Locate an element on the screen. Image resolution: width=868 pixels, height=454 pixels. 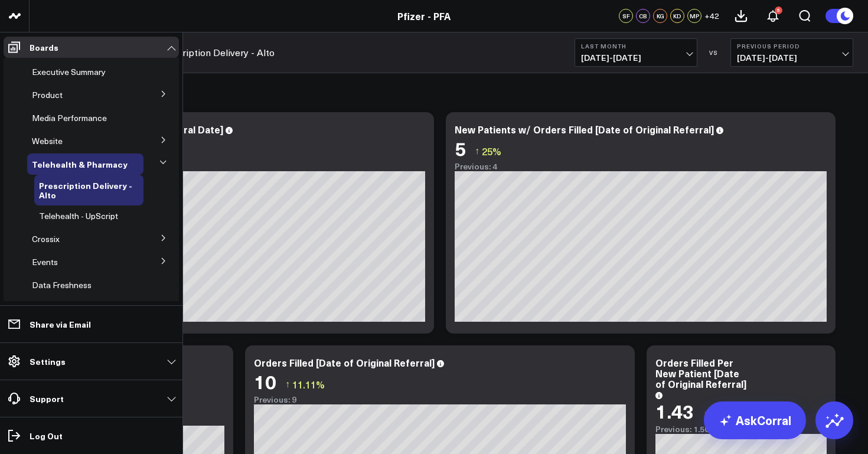
a: AskCorral is located at coordinates (754, 420).